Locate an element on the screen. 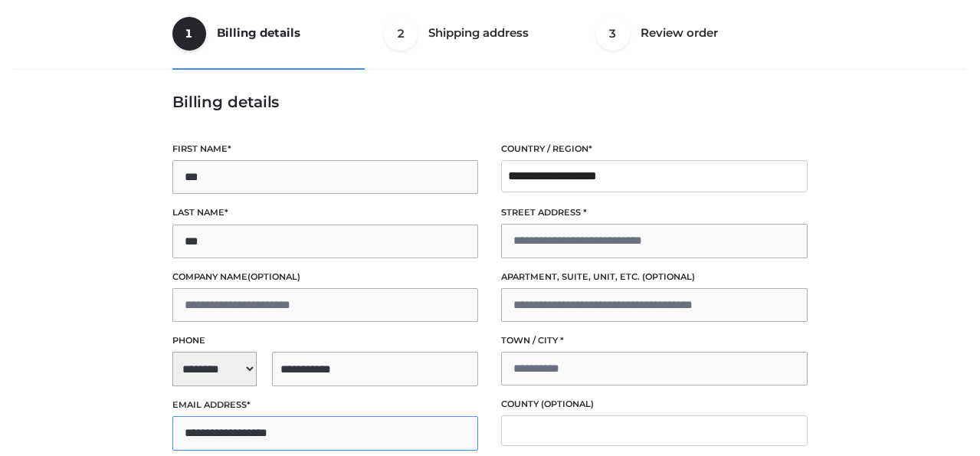 Image resolution: width=980 pixels, height=456 pixels. label: Apartment, suite, unit, etc. is located at coordinates (654, 276).